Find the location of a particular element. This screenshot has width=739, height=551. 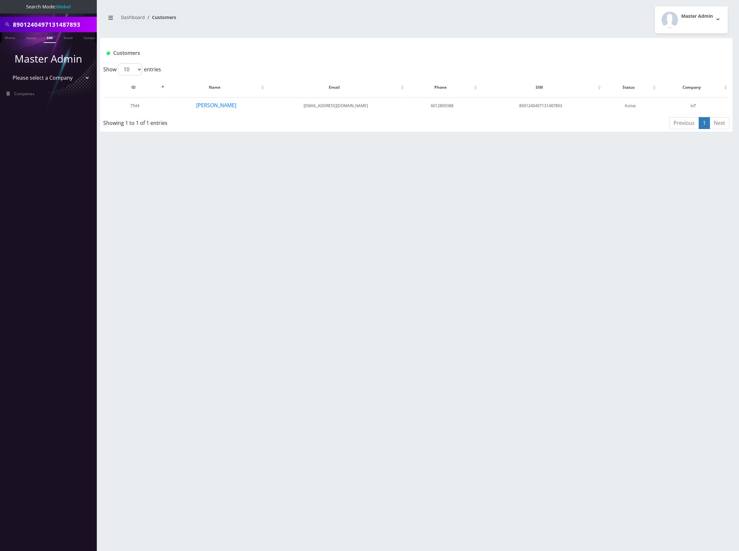

strong: Global is located at coordinates (63, 6).